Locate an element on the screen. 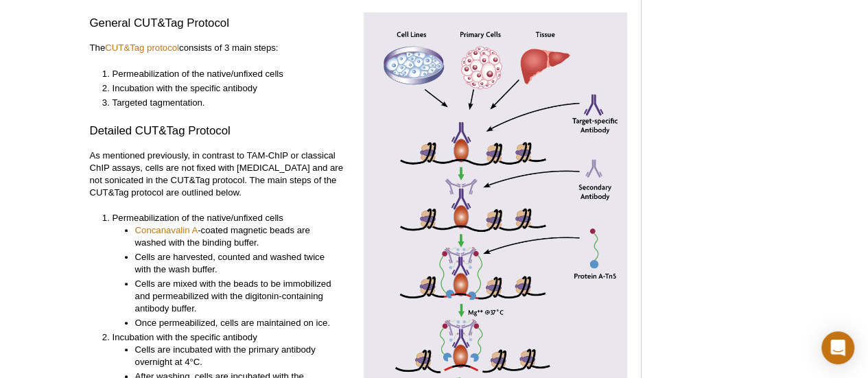  li: Incubation with the specific antibody is located at coordinates (226, 89).